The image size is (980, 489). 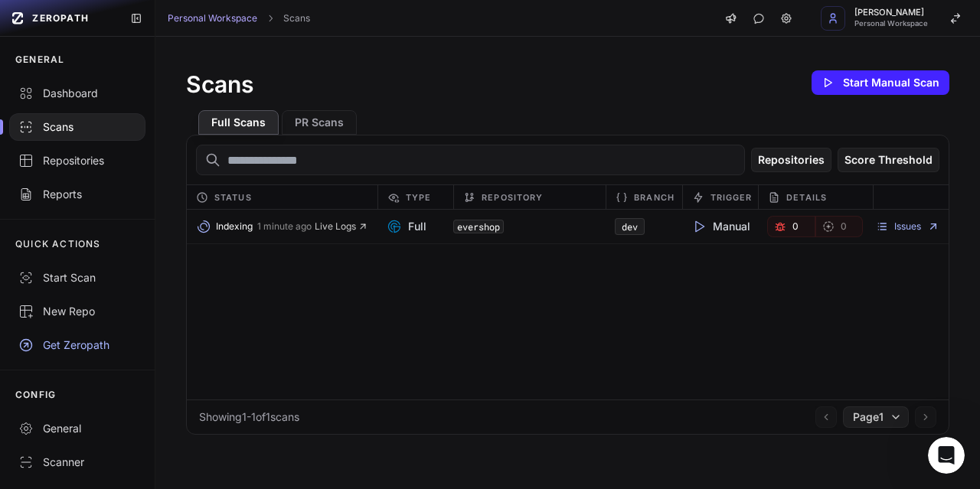 What do you see at coordinates (248, 417) in the screenshot?
I see `div: Showing 1 - 1 of 1 scans` at bounding box center [248, 417].